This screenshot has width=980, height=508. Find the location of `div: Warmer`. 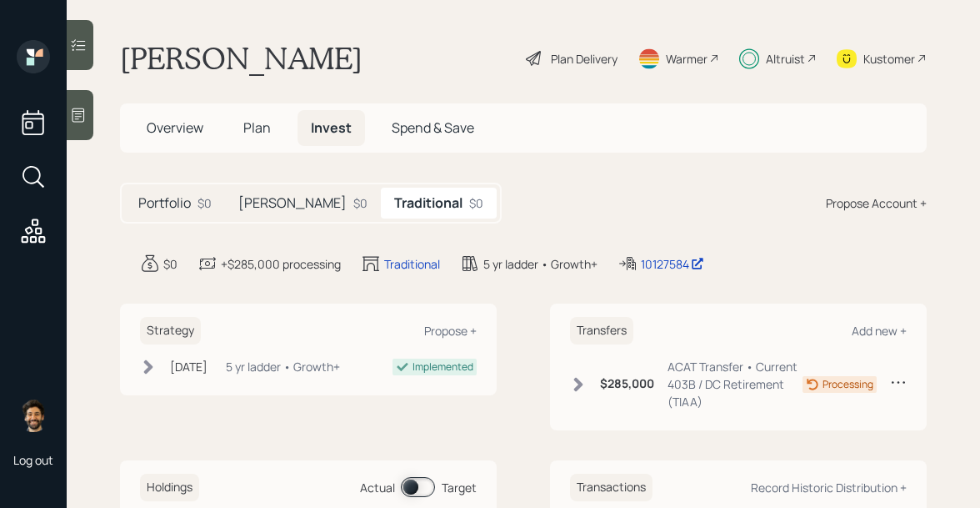

div: Warmer is located at coordinates (686, 58).